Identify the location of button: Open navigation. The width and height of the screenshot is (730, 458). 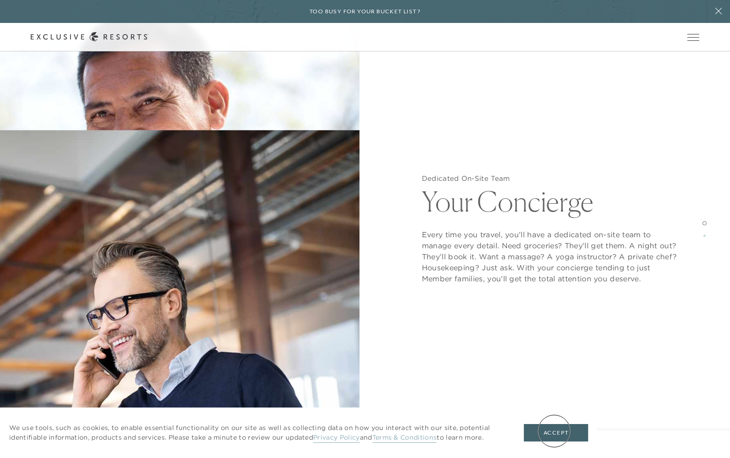
(694, 37).